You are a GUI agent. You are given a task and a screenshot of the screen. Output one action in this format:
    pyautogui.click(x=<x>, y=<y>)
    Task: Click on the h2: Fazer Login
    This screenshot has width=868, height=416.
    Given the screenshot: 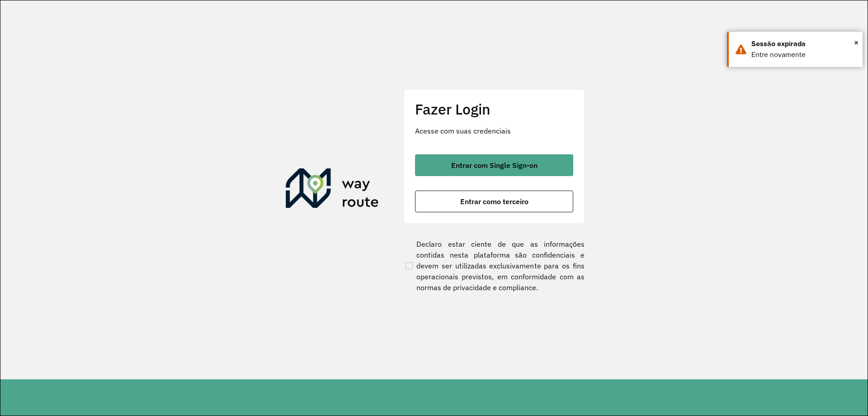 What is the action you would take?
    pyautogui.click(x=494, y=109)
    